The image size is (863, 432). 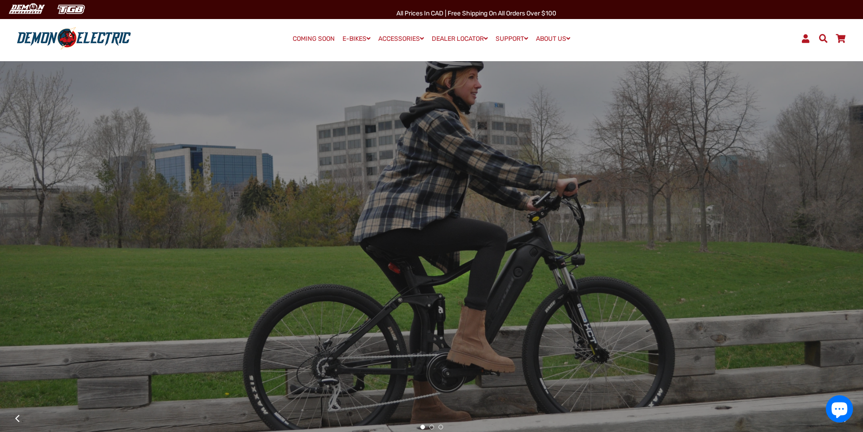 What do you see at coordinates (313, 39) in the screenshot?
I see `a: COMING SOON` at bounding box center [313, 39].